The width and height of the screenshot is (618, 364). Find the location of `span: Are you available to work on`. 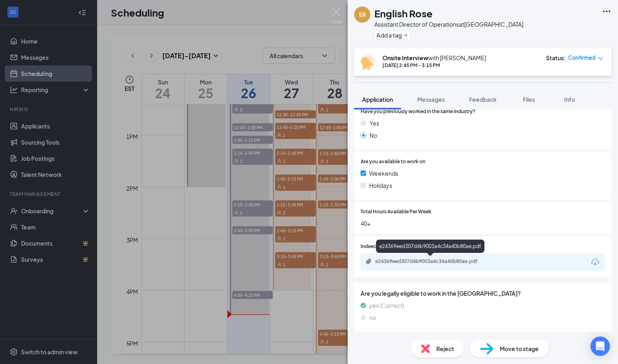

span: Are you available to work on is located at coordinates (393, 162).